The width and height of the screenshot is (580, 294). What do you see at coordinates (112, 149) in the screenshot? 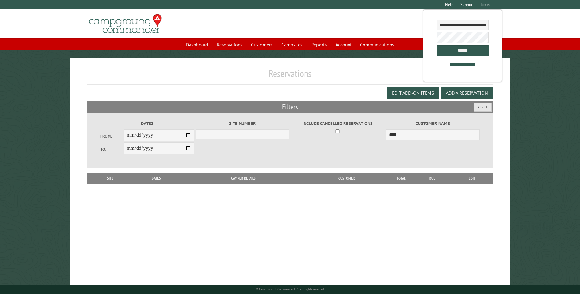
I see `label: To:` at bounding box center [112, 149].